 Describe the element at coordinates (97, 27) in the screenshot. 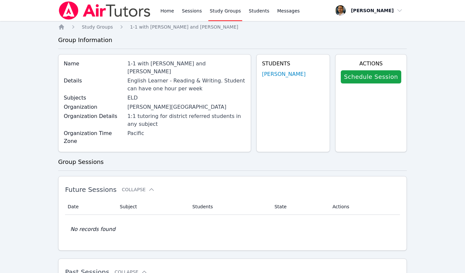

I see `a: Study Groups` at that location.